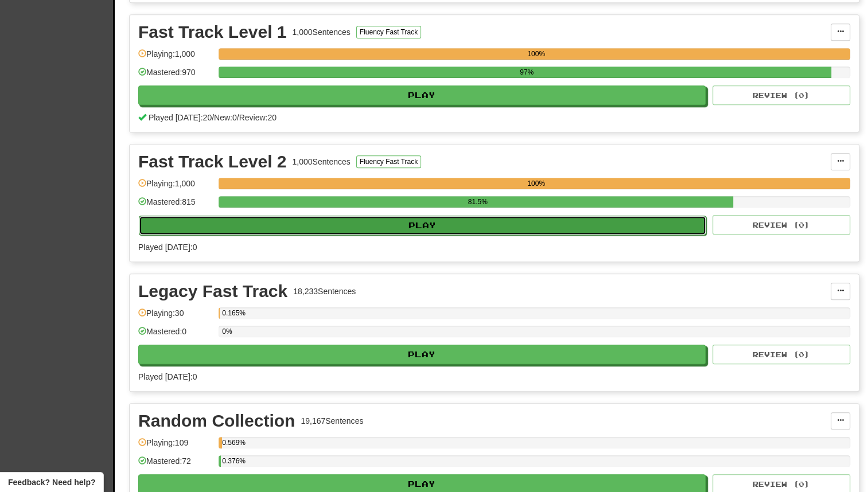  Describe the element at coordinates (175, 206) in the screenshot. I see `div: Mastered: 815` at that location.